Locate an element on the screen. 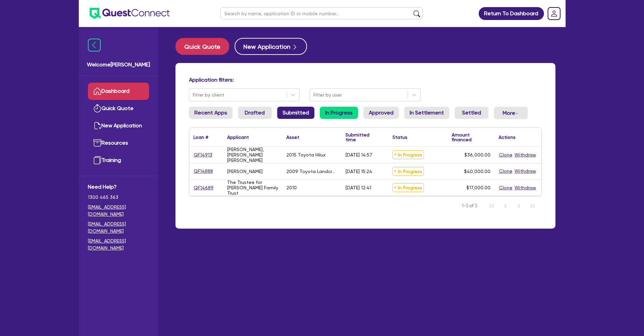 This screenshot has height=336, width=644. button: New Application is located at coordinates (271, 46).